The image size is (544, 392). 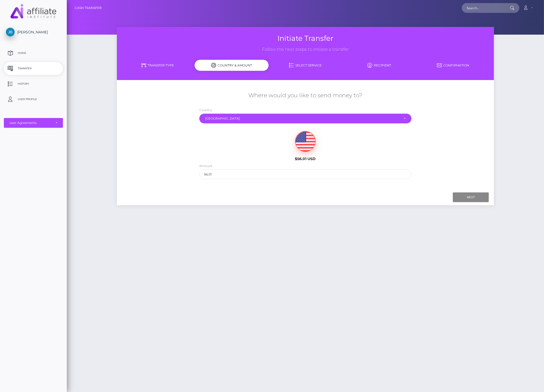 What do you see at coordinates (486, 8) in the screenshot?
I see `input: Search...` at bounding box center [486, 8].